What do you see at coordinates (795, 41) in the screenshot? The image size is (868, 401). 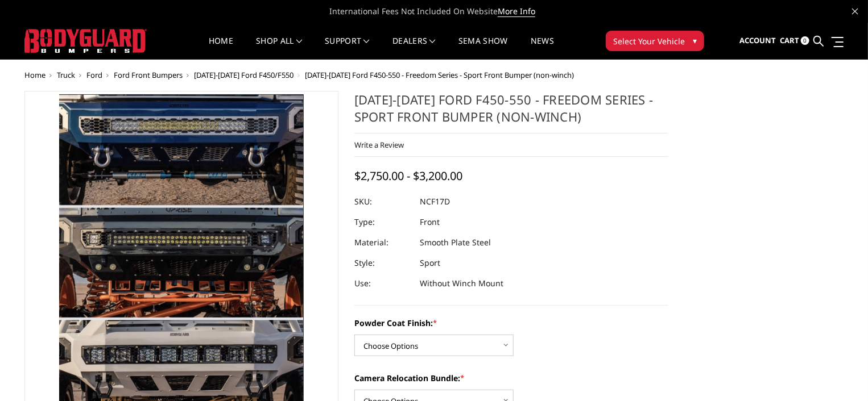 I see `a: Cart 0` at bounding box center [795, 41].